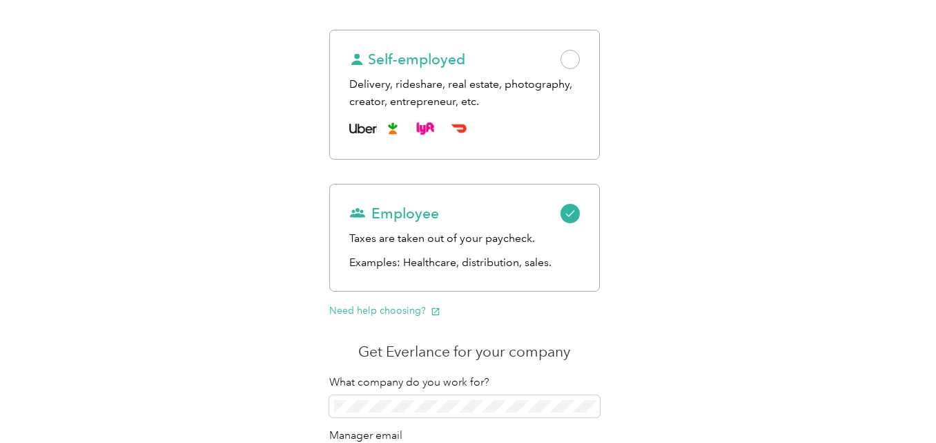  What do you see at coordinates (465, 262) in the screenshot?
I see `p: Examples: Healthcare, distribution, sales.` at bounding box center [465, 262].